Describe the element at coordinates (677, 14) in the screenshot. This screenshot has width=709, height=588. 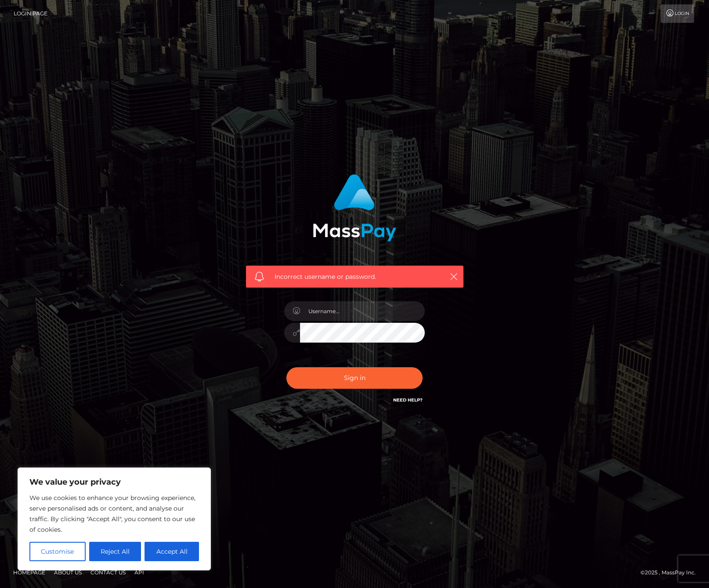
I see `a: Login` at that location.